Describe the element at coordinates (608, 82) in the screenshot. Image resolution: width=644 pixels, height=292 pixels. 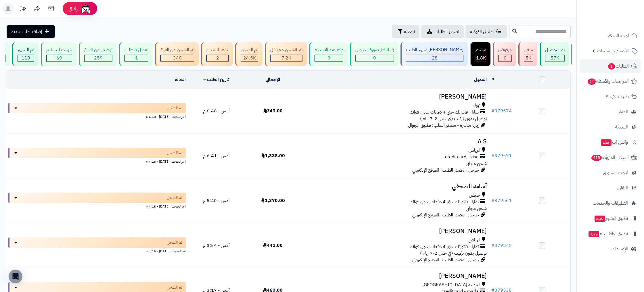
I see `span: المراجعات والأسئلة` at that location.